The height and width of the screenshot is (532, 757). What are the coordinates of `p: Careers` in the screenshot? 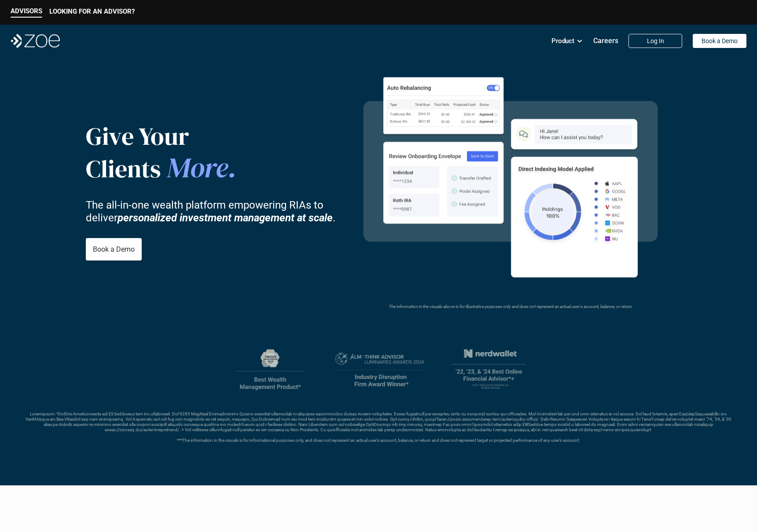 It's located at (606, 41).